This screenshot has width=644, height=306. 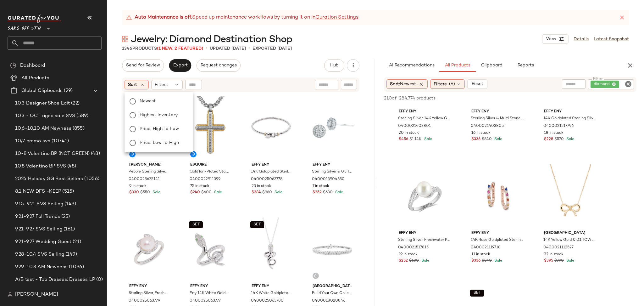 What do you see at coordinates (481, 255) in the screenshot?
I see `span: 11 in stock` at bounding box center [481, 255].